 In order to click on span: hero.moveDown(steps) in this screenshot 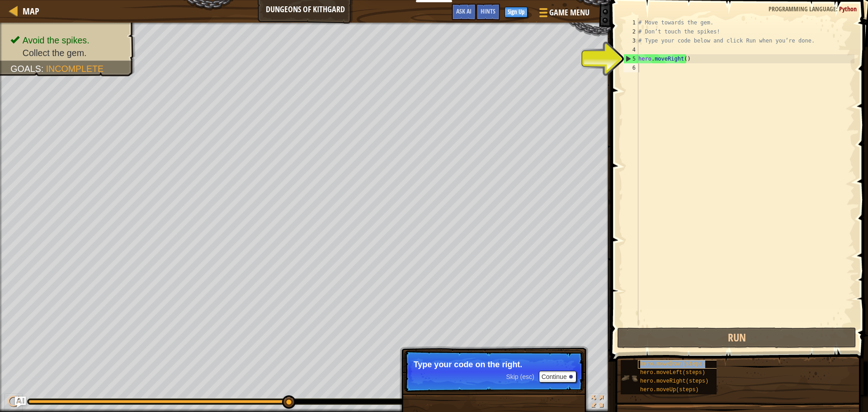, I will do `click(673, 364)`.